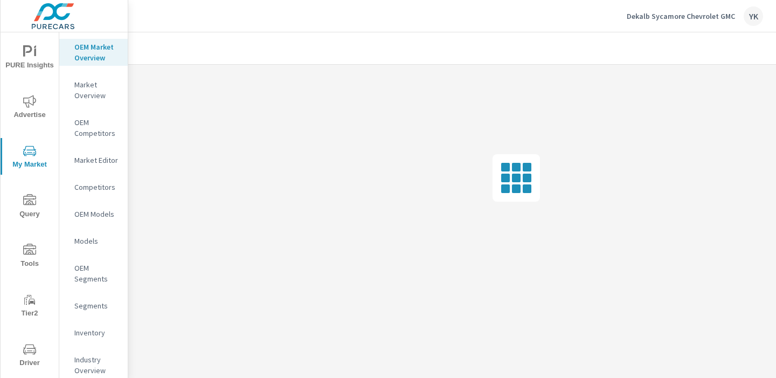  What do you see at coordinates (96, 52) in the screenshot?
I see `p: OEM Market Overview` at bounding box center [96, 52].